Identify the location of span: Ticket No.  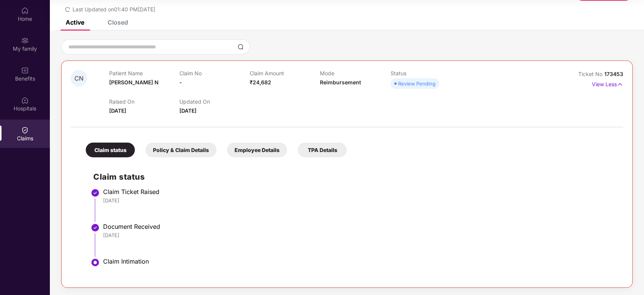
(591, 73).